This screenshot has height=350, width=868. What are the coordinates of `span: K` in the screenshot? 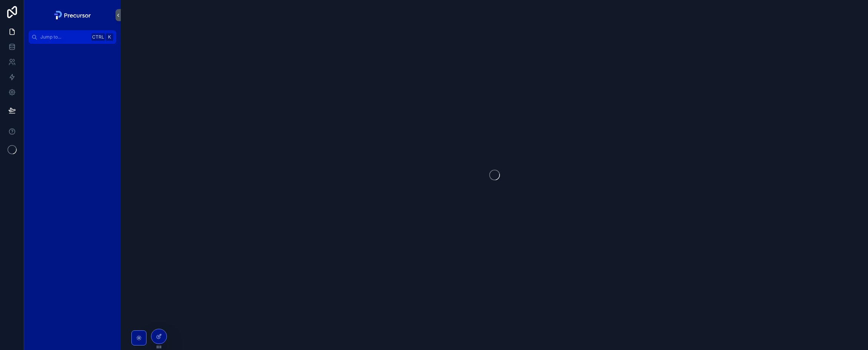 It's located at (109, 37).